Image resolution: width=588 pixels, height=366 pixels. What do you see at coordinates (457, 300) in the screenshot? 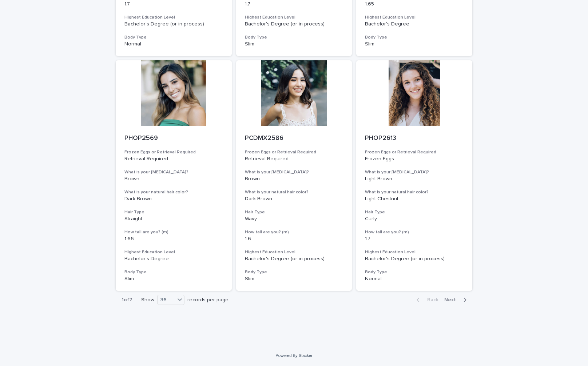
I see `button: Next` at bounding box center [457, 300].